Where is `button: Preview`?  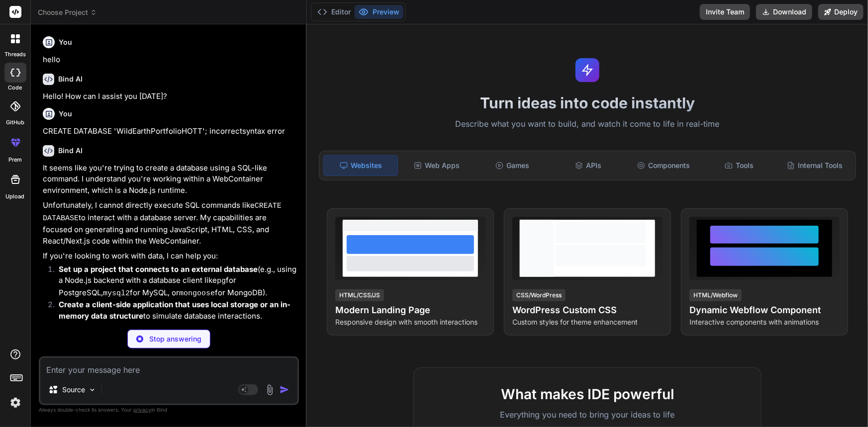
button: Preview is located at coordinates (379, 11).